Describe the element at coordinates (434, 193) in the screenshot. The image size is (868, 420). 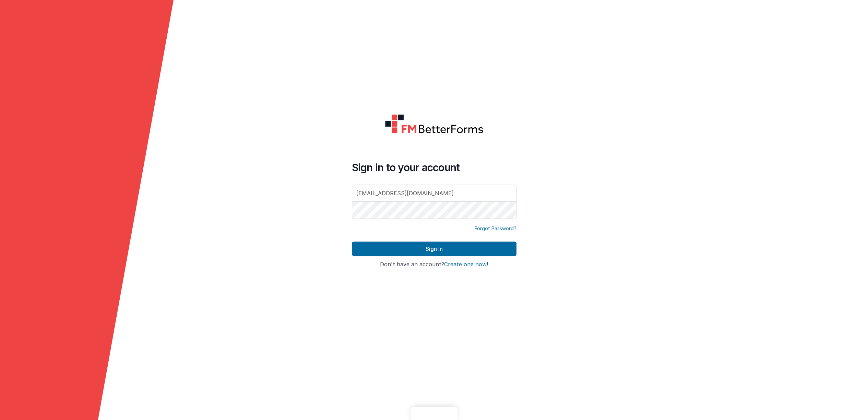
I see `input: Email Address` at that location.